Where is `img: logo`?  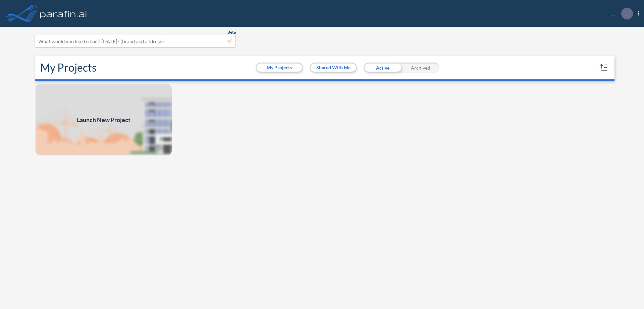 img: logo is located at coordinates (64, 13).